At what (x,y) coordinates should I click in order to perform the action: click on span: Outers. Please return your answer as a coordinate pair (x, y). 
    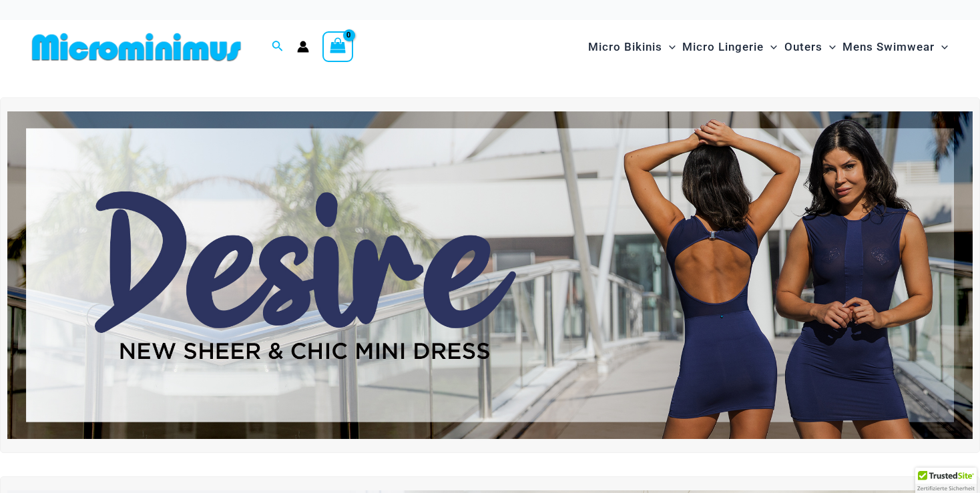
    Looking at the image, I should click on (803, 47).